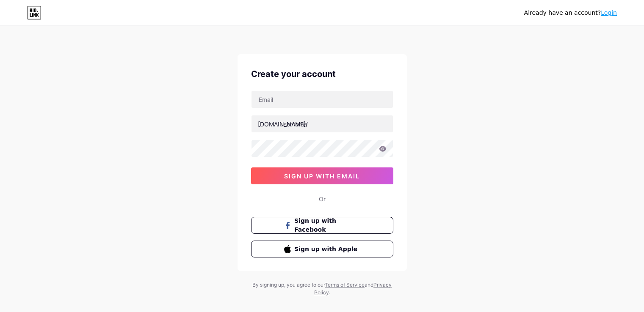 The width and height of the screenshot is (644, 312). I want to click on div: Or, so click(322, 199).